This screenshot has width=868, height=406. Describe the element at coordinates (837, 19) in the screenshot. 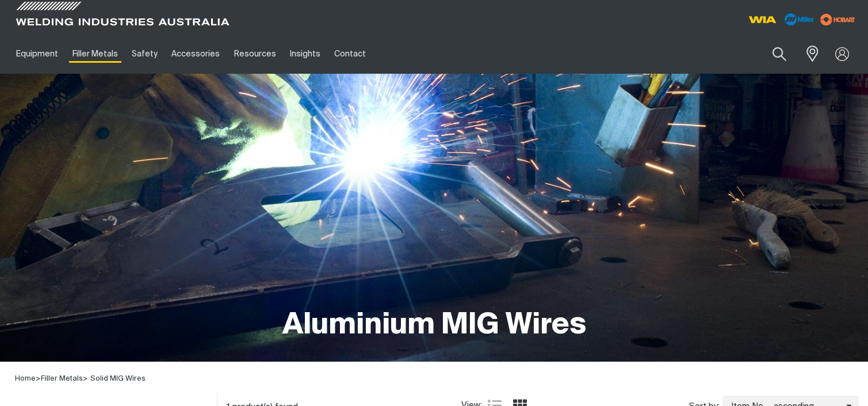

I see `a: miller` at that location.